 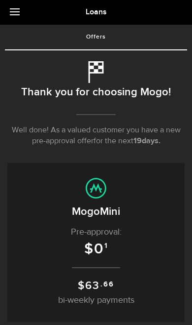 What do you see at coordinates (96, 92) in the screenshot?
I see `h2: Thank you for choosing Mogo!` at bounding box center [96, 92].